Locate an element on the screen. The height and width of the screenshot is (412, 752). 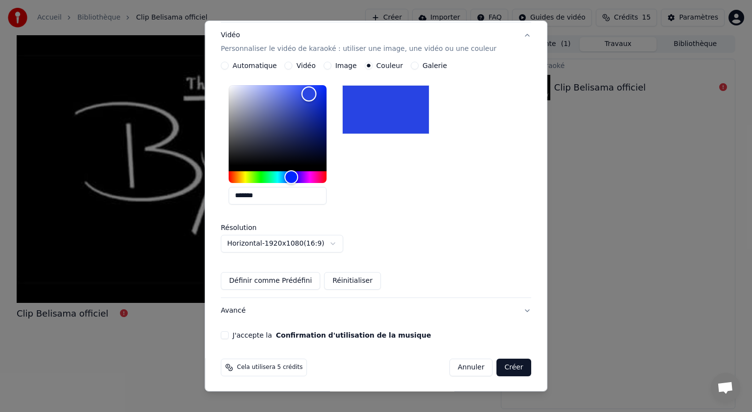
div: Vidéo is located at coordinates (359, 42).